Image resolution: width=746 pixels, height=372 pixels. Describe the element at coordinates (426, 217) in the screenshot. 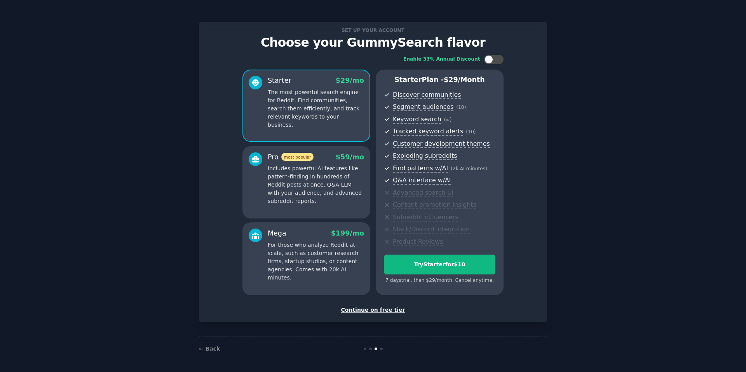

I see `span: Subreddit influencers` at that location.